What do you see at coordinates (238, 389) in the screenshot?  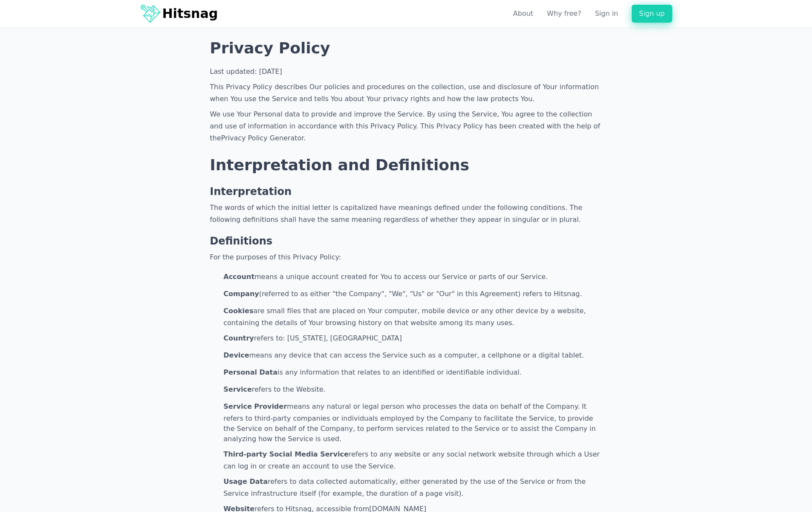 I see `strong: Service` at bounding box center [238, 389].